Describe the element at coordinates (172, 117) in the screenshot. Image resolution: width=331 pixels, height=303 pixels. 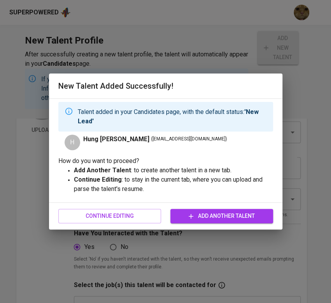
I see `p: Talent added in your Candidates page, with the default status:` at that location.